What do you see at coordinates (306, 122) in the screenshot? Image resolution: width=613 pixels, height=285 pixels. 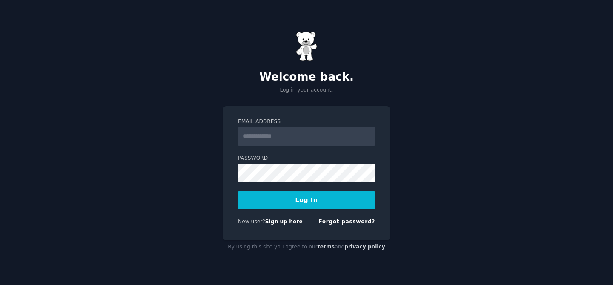 I see `label: Email Address` at bounding box center [306, 122].